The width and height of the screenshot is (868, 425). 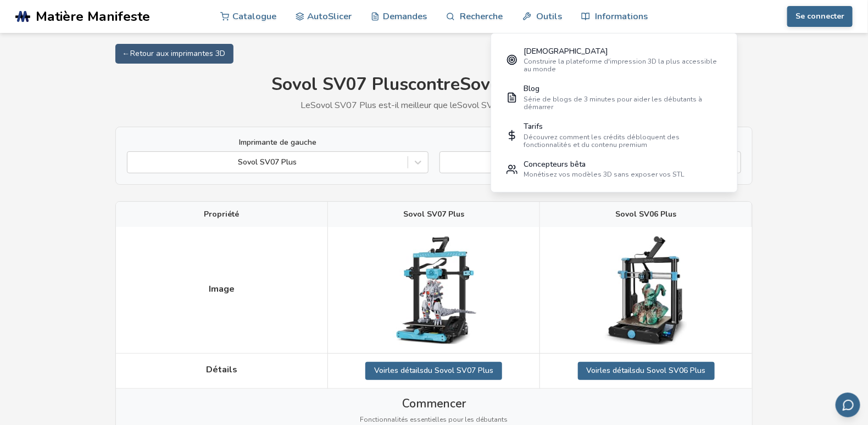 I want to click on font: Demandes, so click(x=405, y=16).